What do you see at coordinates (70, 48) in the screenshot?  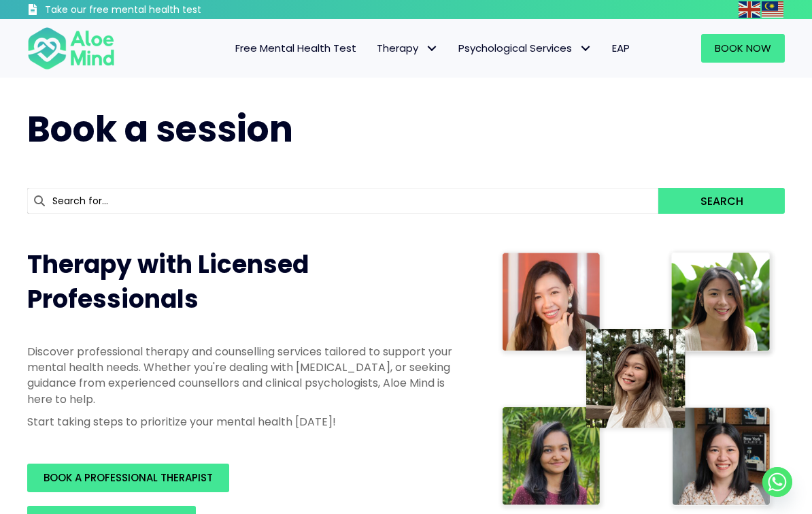 I see `img: Aloe mind Logo` at bounding box center [70, 48].